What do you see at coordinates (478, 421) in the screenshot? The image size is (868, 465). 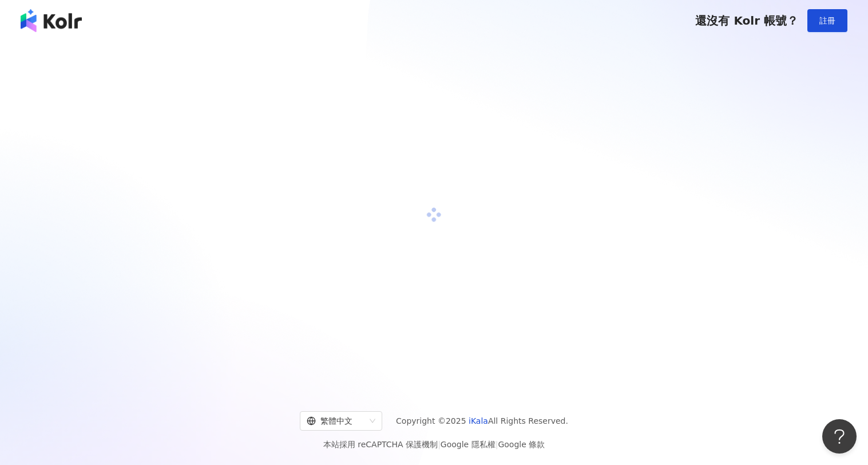 I see `a: iKala` at bounding box center [478, 421].